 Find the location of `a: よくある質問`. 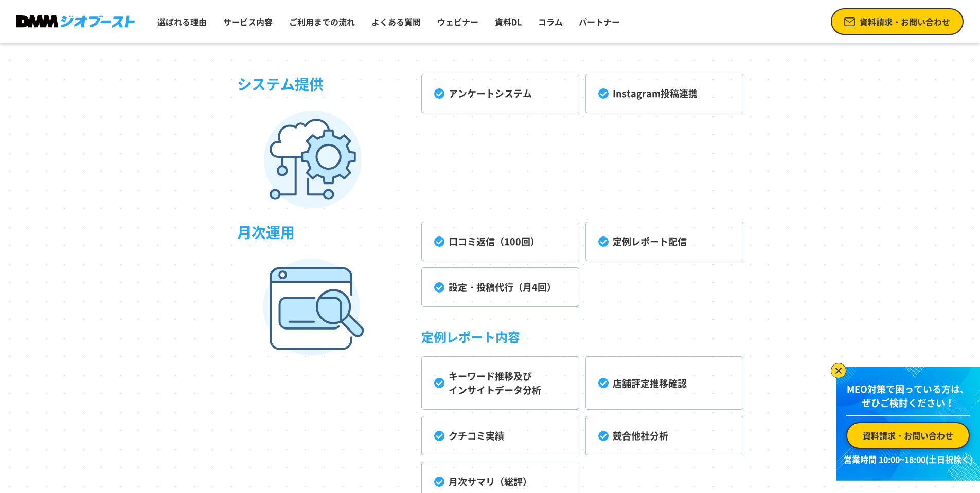

a: よくある質問 is located at coordinates (396, 22).